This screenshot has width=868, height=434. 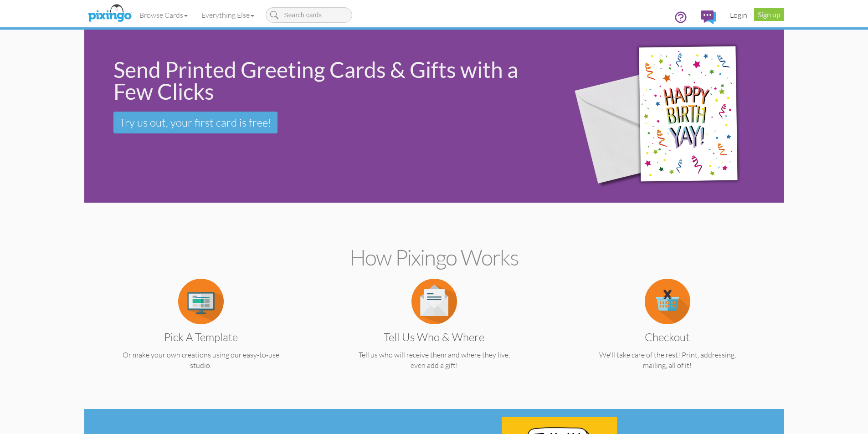 What do you see at coordinates (668, 361) in the screenshot?
I see `p: We'll take care of the rest! Print, addressing, mailing, all of it!` at bounding box center [668, 361].